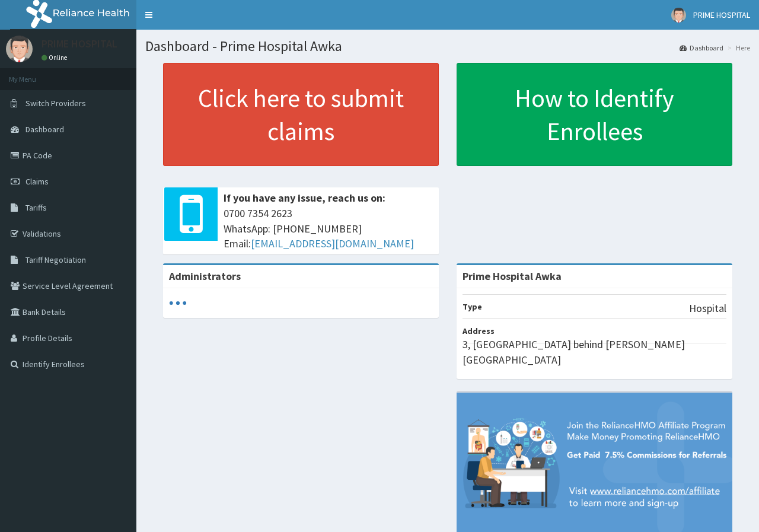  What do you see at coordinates (512, 276) in the screenshot?
I see `strong: Prime Hospital Awka` at bounding box center [512, 276].